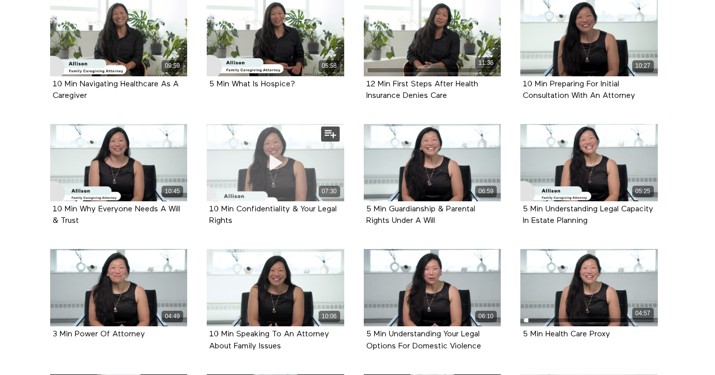 The height and width of the screenshot is (375, 715). Describe the element at coordinates (329, 191) in the screenshot. I see `div: 07:30` at that location.